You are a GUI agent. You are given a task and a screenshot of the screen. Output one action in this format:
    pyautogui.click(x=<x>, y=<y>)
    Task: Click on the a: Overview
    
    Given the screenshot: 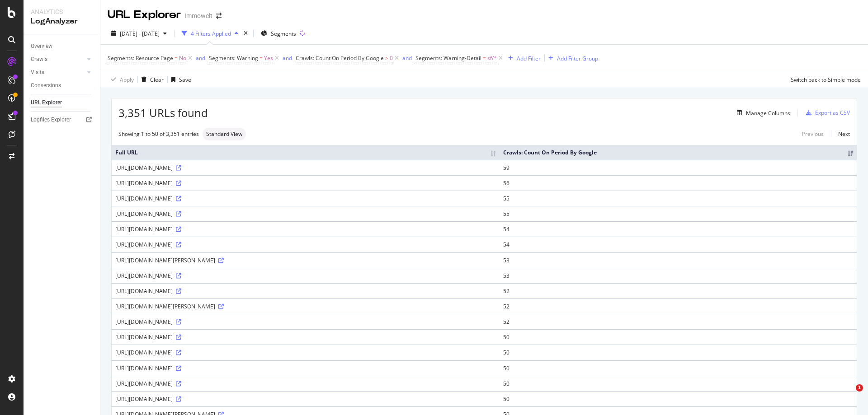 What is the action you would take?
    pyautogui.click(x=62, y=46)
    